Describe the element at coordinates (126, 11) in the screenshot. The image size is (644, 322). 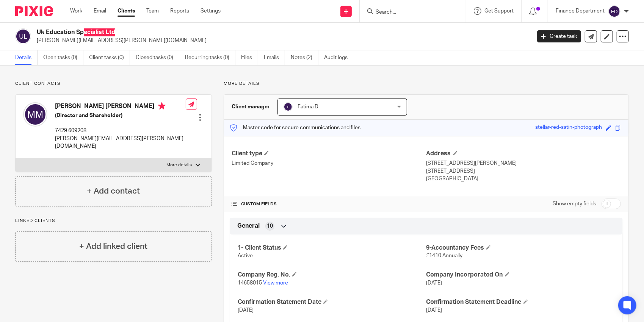
I see `a: Clients` at that location.